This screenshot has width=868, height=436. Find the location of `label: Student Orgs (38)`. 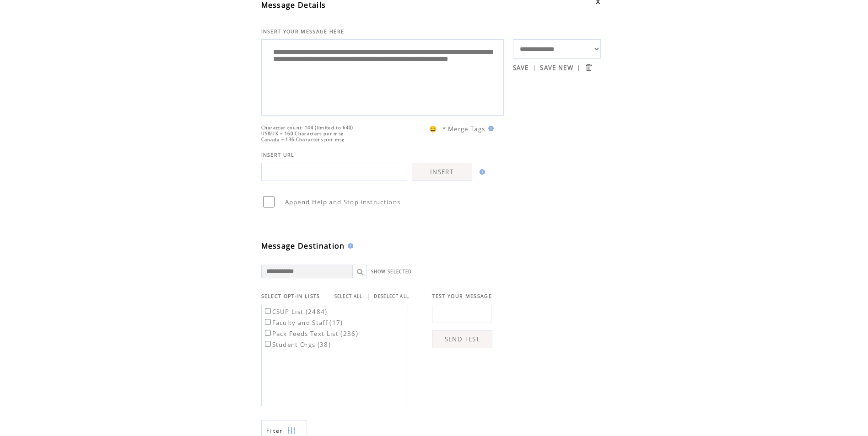

label: Student Orgs (38) is located at coordinates (297, 345).